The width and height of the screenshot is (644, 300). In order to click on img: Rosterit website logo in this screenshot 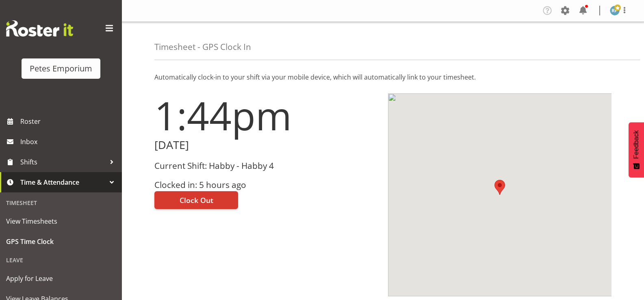, I will do `click(40, 29)`.